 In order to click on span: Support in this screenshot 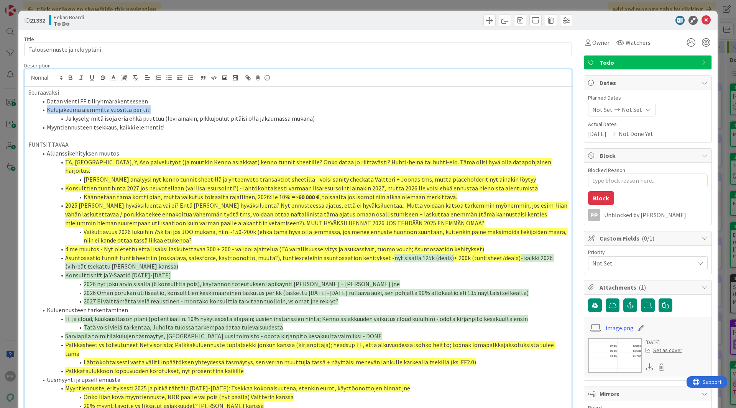, I will do `click(25, 6)`.